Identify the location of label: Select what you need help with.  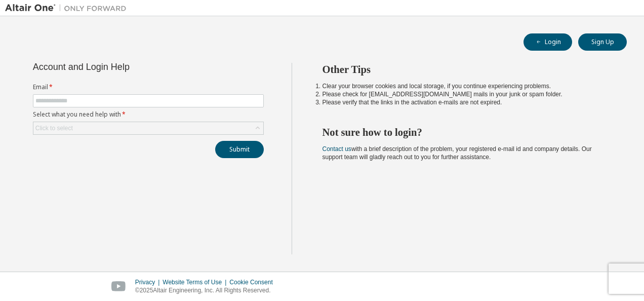
(148, 115).